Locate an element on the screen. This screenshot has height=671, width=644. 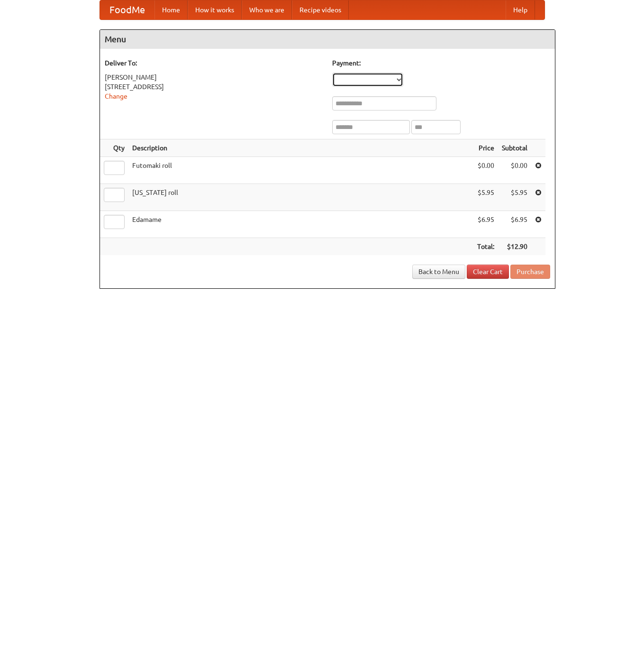
a: Help is located at coordinates (520, 10).